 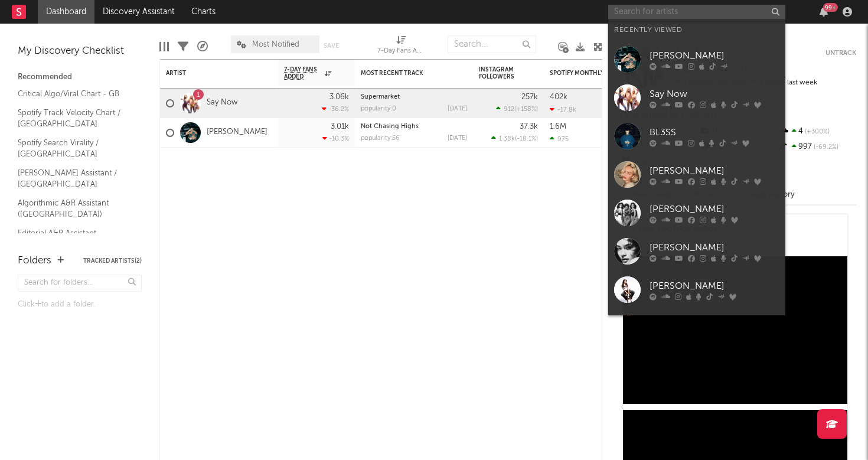 What do you see at coordinates (528, 126) in the screenshot?
I see `div: 37.3k` at bounding box center [528, 126].